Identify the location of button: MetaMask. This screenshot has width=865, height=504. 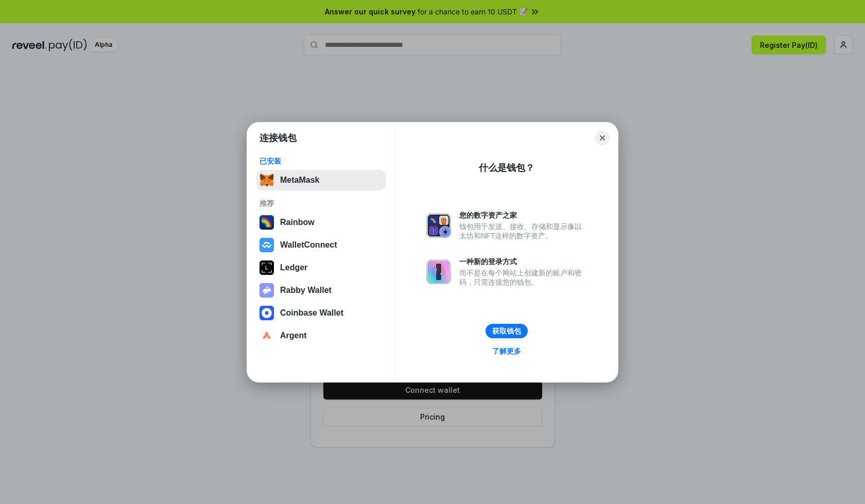
(320, 180).